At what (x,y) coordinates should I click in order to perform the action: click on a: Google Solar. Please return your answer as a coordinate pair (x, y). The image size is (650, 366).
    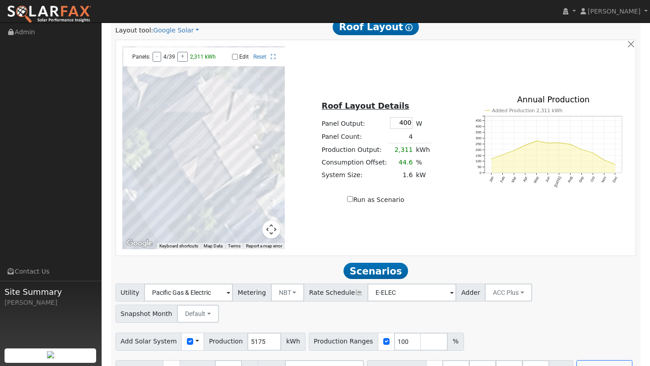
    Looking at the image, I should click on (176, 30).